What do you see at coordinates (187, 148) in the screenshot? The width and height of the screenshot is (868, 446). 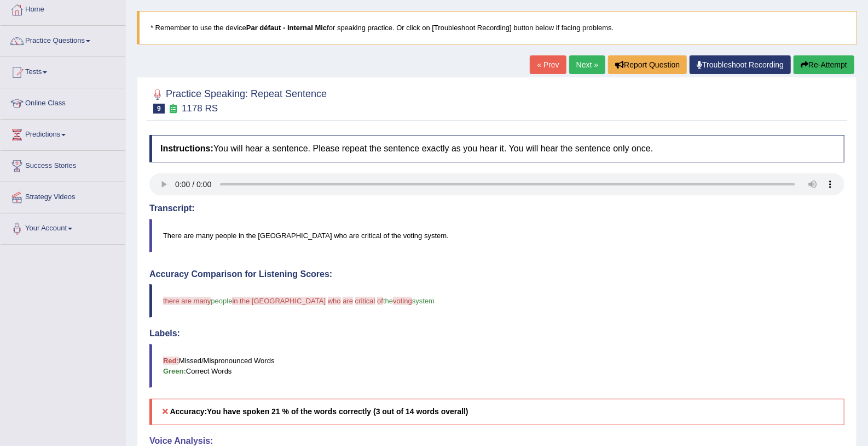 I see `b: Instructions:` at bounding box center [187, 148].